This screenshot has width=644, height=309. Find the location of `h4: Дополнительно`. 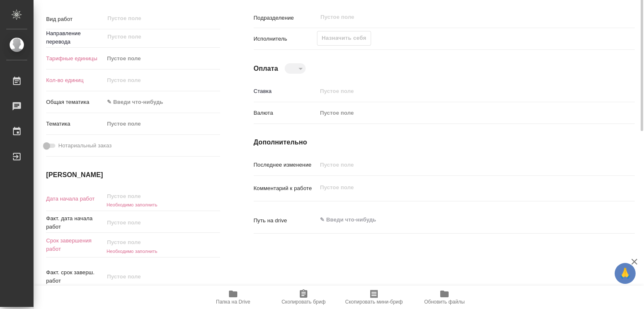

h4: Дополнительно is located at coordinates (444, 143).